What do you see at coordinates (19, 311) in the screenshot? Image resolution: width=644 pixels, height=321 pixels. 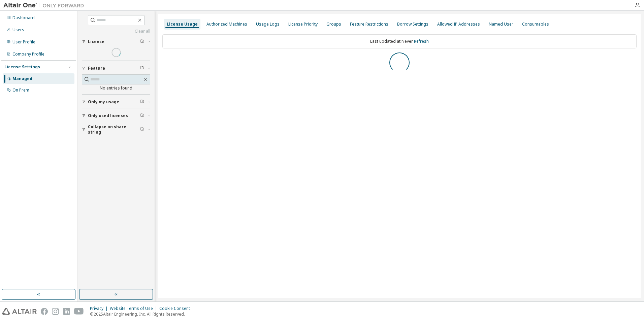 I see `img: altair_logo.svg` at bounding box center [19, 311].